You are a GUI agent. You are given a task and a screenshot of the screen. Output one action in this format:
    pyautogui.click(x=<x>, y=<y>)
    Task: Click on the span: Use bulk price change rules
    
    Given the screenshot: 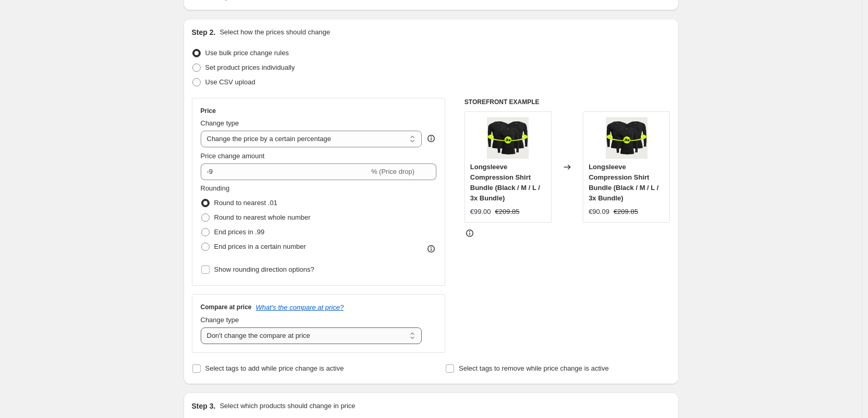 What is the action you would take?
    pyautogui.click(x=247, y=52)
    